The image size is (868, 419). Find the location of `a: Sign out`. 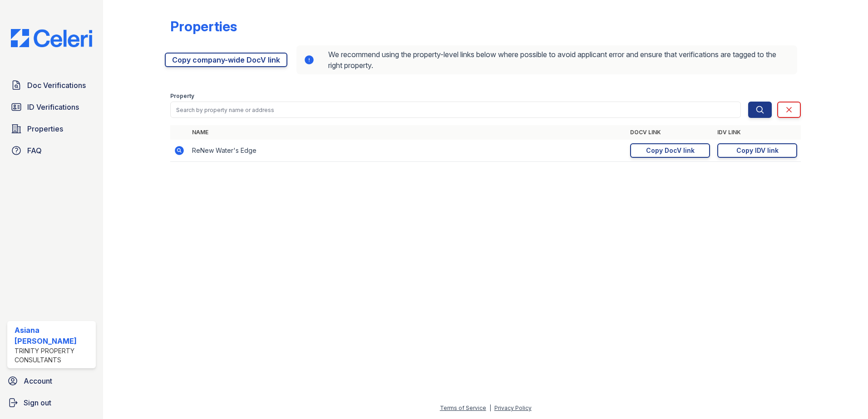

a: Sign out is located at coordinates (51, 403).